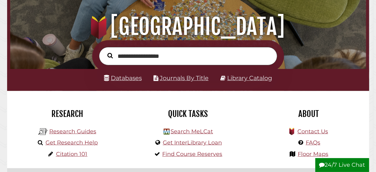 This screenshot has height=172, width=376. Describe the element at coordinates (110, 56) in the screenshot. I see `button: Search` at that location.